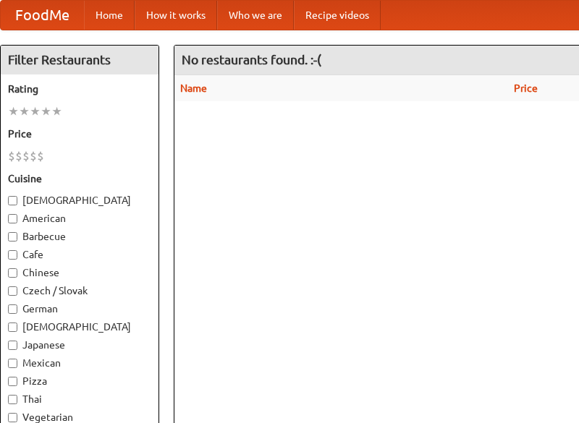 This screenshot has width=579, height=423. I want to click on h4: Filter Restaurants, so click(80, 60).